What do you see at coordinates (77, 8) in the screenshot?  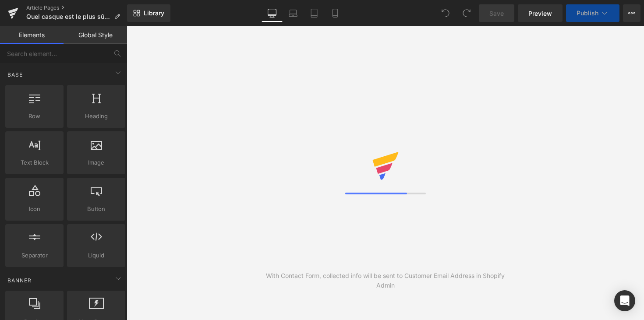 I see `a: Article Pages` at bounding box center [77, 8].